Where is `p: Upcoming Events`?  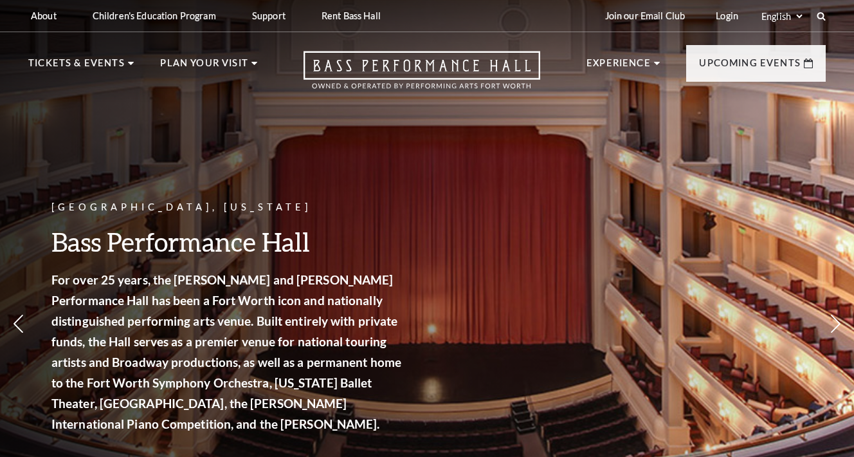
p: Upcoming Events is located at coordinates (750, 67).